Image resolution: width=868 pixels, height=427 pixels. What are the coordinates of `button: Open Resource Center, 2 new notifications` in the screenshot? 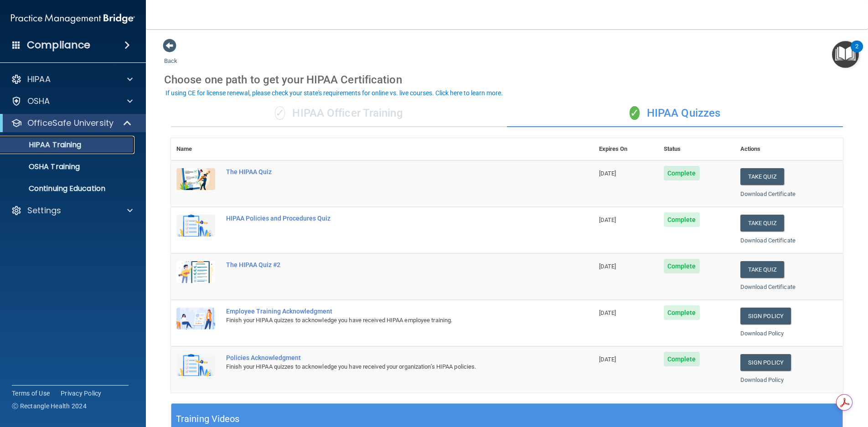 It's located at (845, 54).